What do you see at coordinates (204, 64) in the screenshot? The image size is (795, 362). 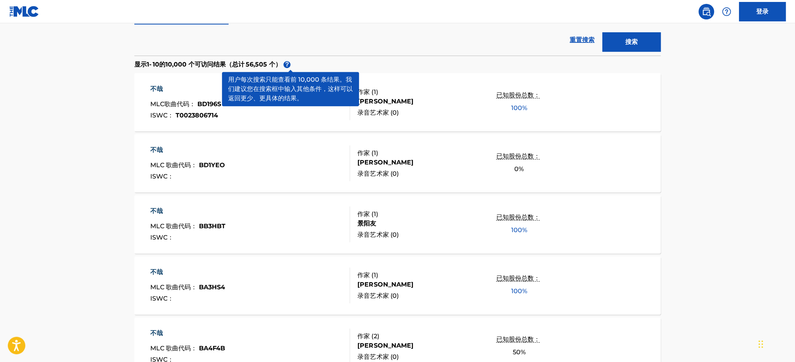 I see `font: 可访问` at bounding box center [204, 64].